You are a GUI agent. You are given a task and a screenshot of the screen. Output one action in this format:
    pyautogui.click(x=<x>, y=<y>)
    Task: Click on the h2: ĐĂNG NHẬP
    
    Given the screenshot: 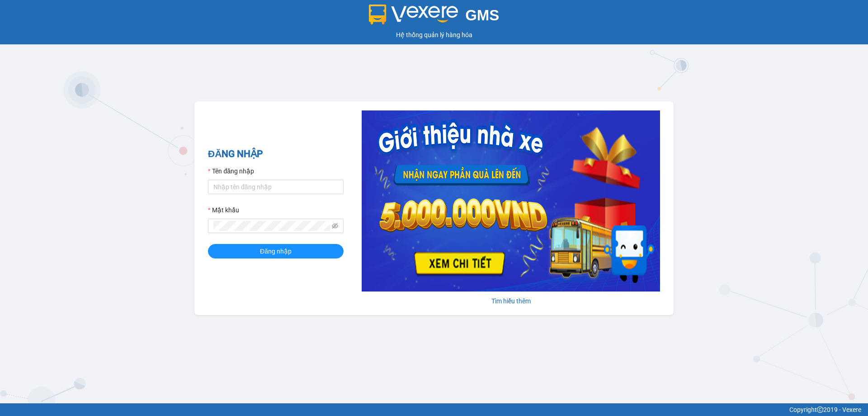 What is the action you would take?
    pyautogui.click(x=276, y=153)
    